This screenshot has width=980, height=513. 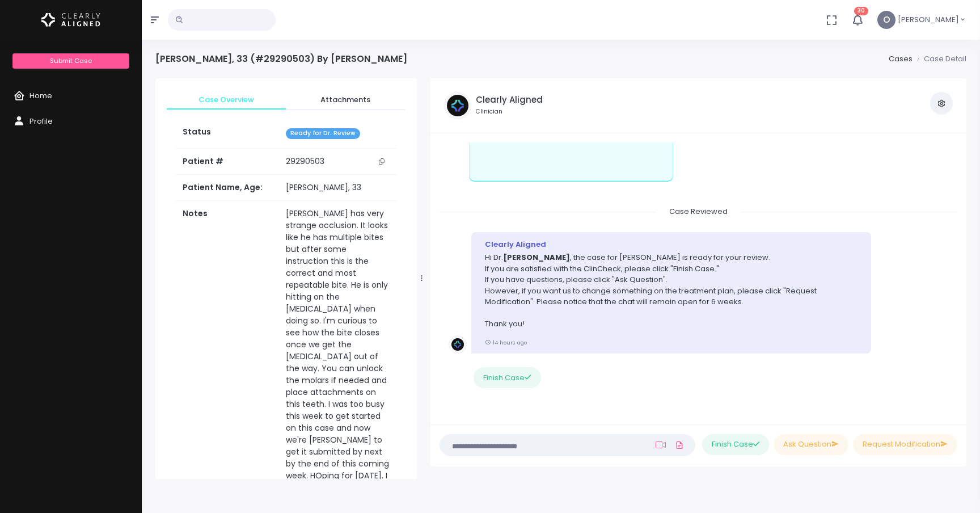 What do you see at coordinates (71, 60) in the screenshot?
I see `span: Submit Case` at bounding box center [71, 60].